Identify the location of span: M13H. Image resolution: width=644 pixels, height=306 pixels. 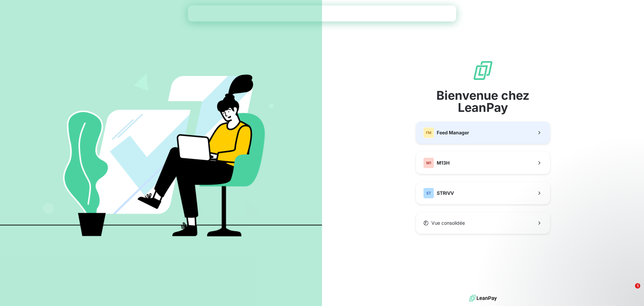
(443, 163).